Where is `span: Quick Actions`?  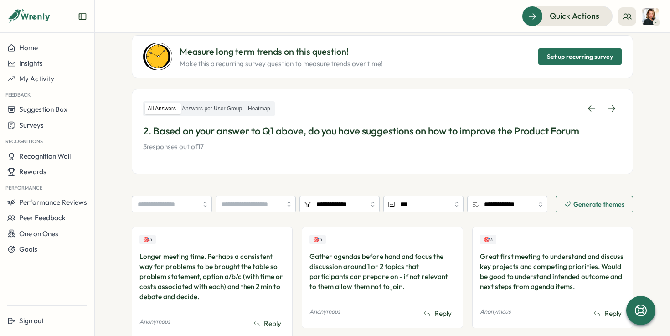
span: Quick Actions is located at coordinates (574, 16).